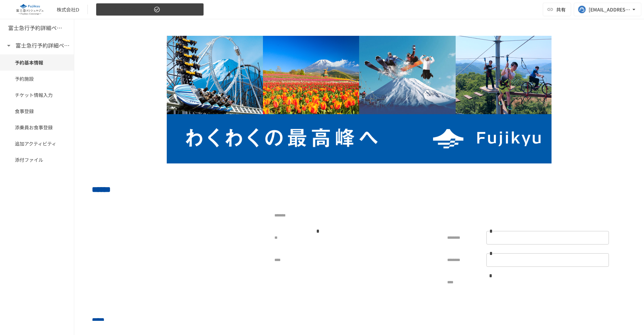 This screenshot has height=335, width=644. Describe the element at coordinates (557, 10) in the screenshot. I see `button: 共有` at that location.